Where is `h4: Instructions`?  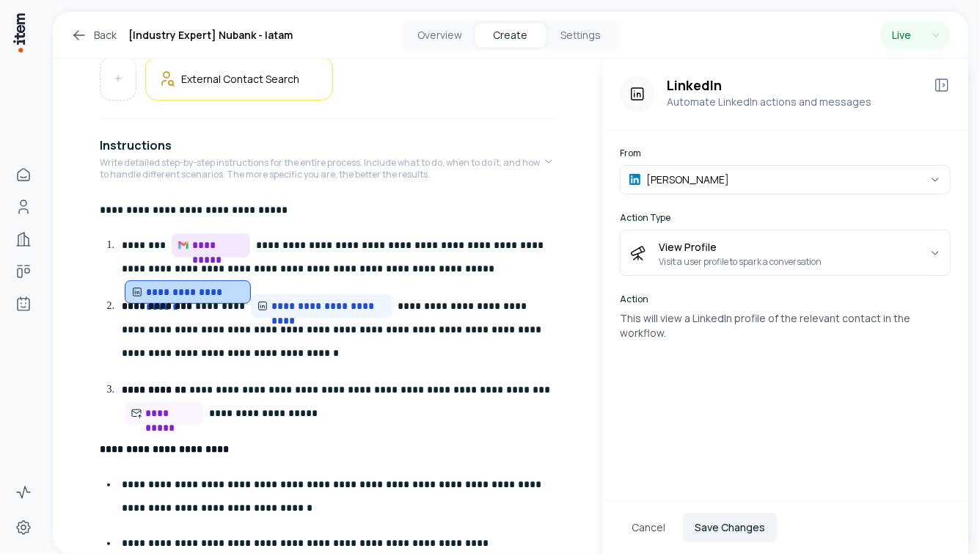 h4: Instructions is located at coordinates (136, 146).